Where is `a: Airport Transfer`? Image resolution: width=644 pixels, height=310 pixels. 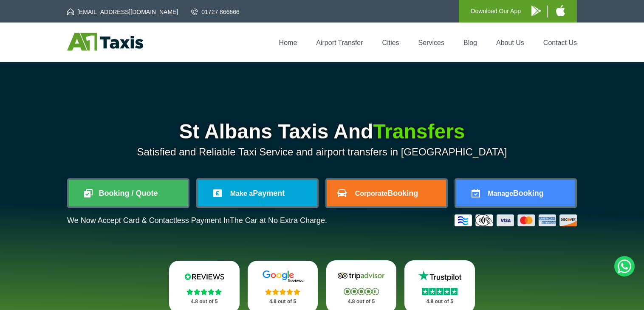
a: Airport Transfer is located at coordinates (340, 42).